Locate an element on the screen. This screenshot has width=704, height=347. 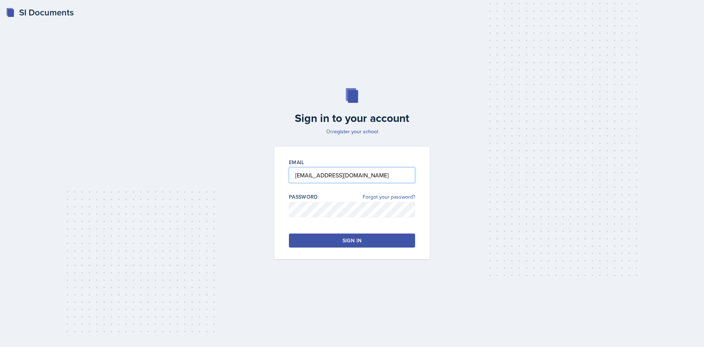
input: Email is located at coordinates (352, 175).